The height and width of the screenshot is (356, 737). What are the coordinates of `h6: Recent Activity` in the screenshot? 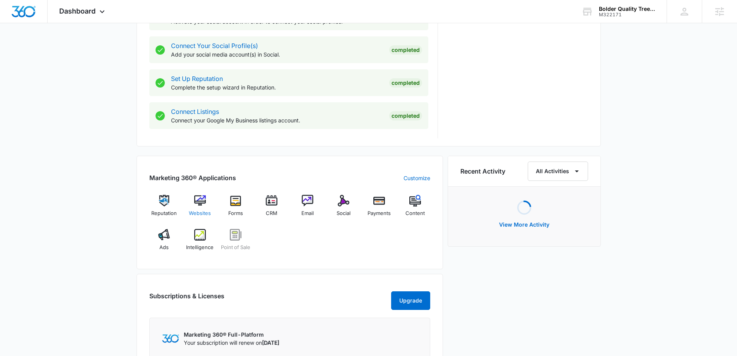 It's located at (483, 171).